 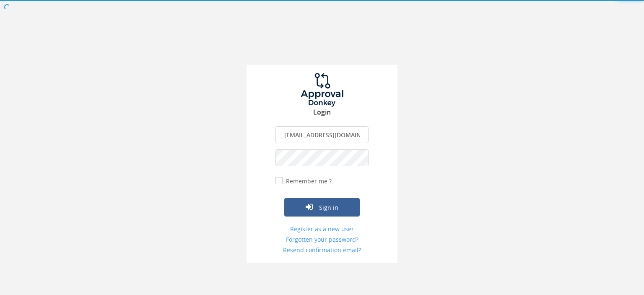 What do you see at coordinates (322, 250) in the screenshot?
I see `a: Resend confirmation email?` at bounding box center [322, 250].